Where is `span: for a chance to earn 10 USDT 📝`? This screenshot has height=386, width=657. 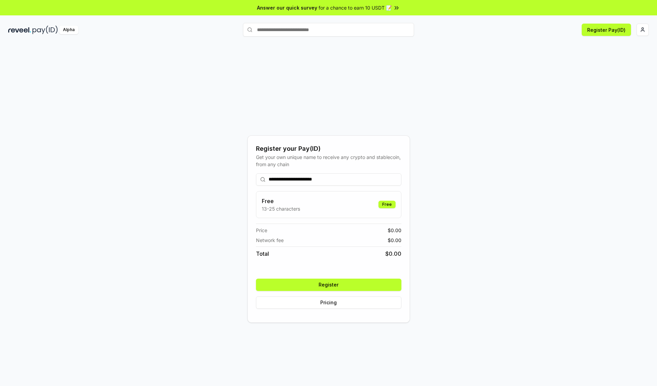
span: for a chance to earn 10 USDT 📝 is located at coordinates (355, 8).